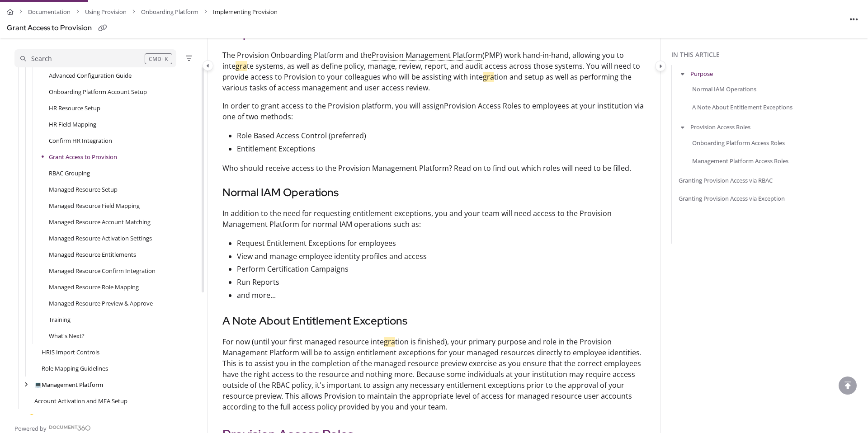  What do you see at coordinates (434, 111) in the screenshot?
I see `p: In order to grant access to the Provision platform, you will assign s to employees at your instit...` at bounding box center [434, 111].